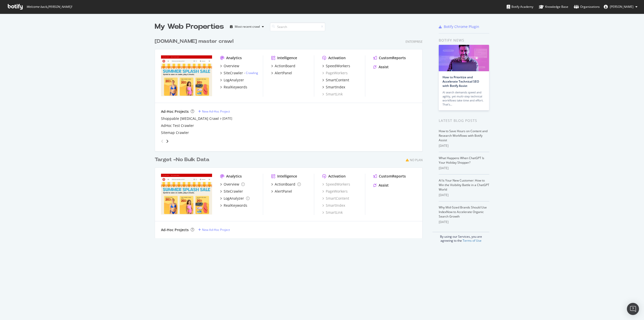  Describe the element at coordinates (464, 121) in the screenshot. I see `div: Latest Blog Posts` at that location.